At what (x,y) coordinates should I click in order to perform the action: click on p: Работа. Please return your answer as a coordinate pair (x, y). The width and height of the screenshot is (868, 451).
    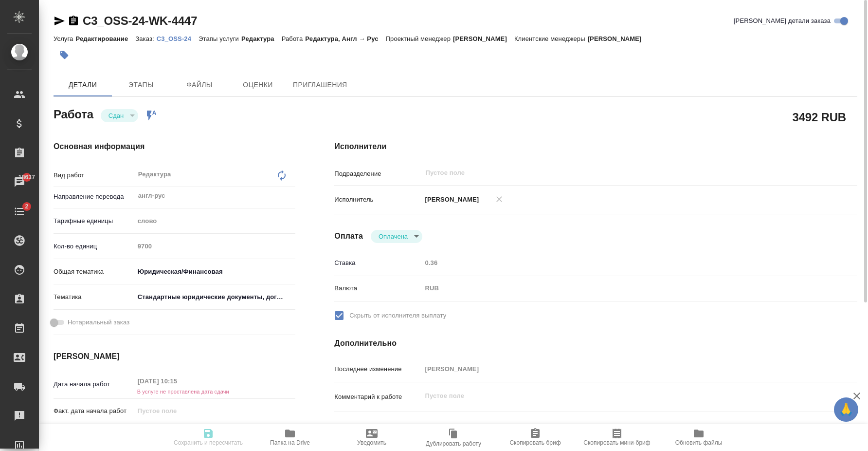
    Looking at the image, I should click on (293, 39).